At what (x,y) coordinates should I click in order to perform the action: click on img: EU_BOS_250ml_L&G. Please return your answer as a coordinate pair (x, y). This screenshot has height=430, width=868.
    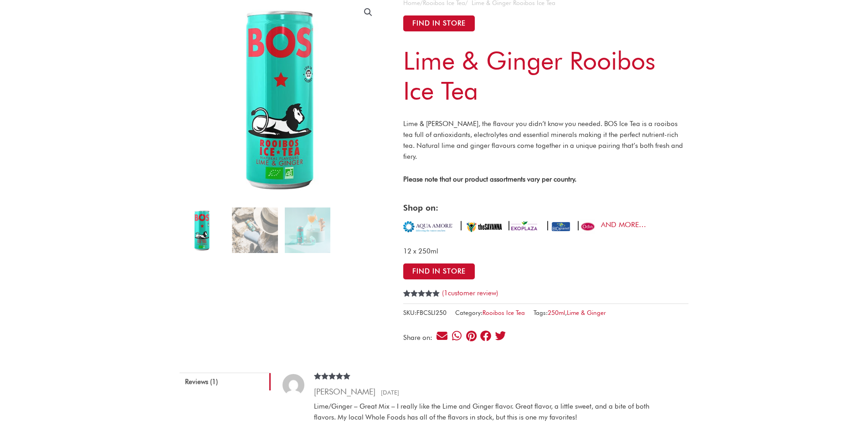
    Looking at the image, I should click on (202, 231).